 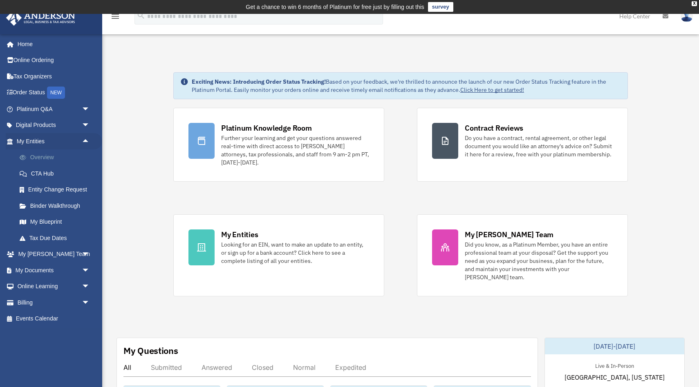 I want to click on div: Normal, so click(x=304, y=368).